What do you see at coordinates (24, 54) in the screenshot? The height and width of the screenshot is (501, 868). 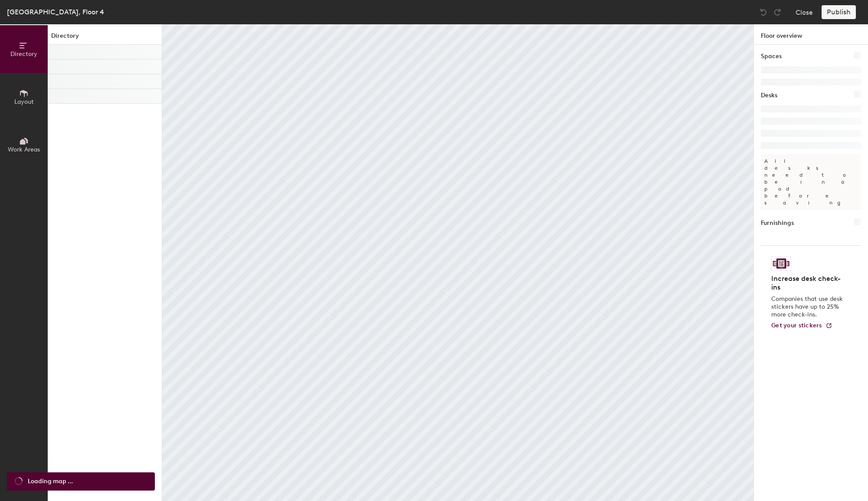 I see `span: Directory` at bounding box center [24, 54].